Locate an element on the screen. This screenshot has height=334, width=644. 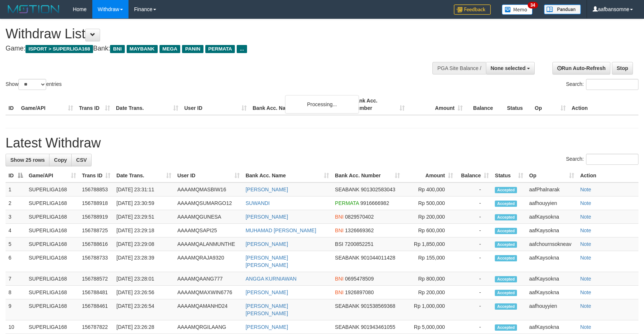
span: MAYBANK is located at coordinates (142, 49).